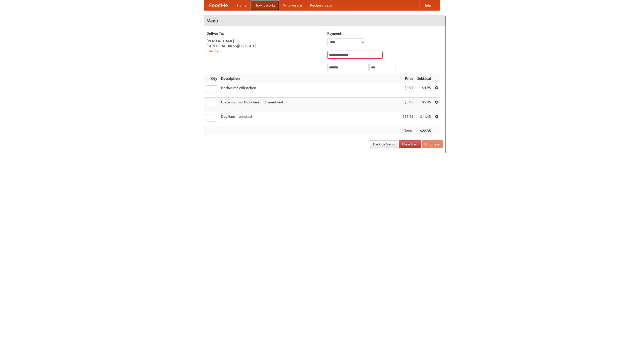  Describe the element at coordinates (384, 144) in the screenshot. I see `a: Back to Menu` at that location.